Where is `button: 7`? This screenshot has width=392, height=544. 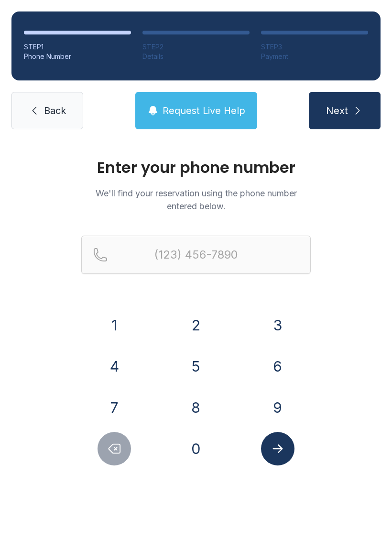 button: 7 is located at coordinates (114, 407).